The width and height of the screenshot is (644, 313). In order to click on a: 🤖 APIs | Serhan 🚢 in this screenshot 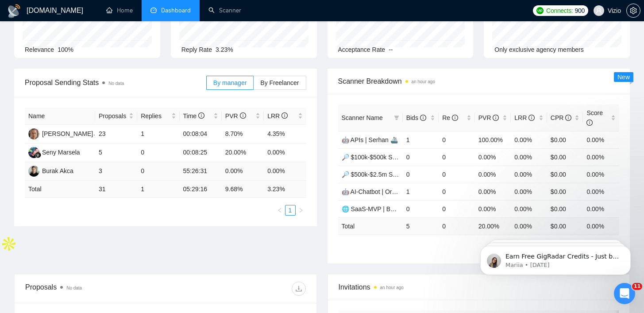, I will do `click(370, 140)`.